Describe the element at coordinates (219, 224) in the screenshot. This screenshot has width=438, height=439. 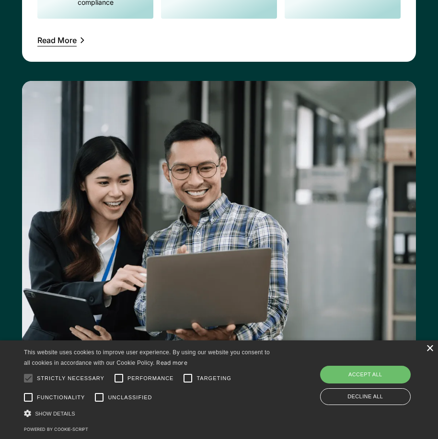
I see `img: A man and a woman holding their laptop while discussing` at that location.